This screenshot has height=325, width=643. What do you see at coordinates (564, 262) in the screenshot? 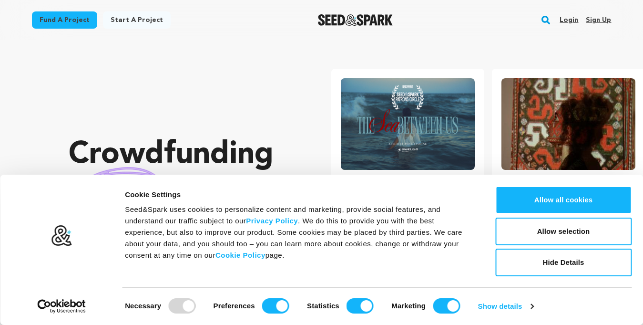
I see `button: Hide Details` at bounding box center [564, 262].